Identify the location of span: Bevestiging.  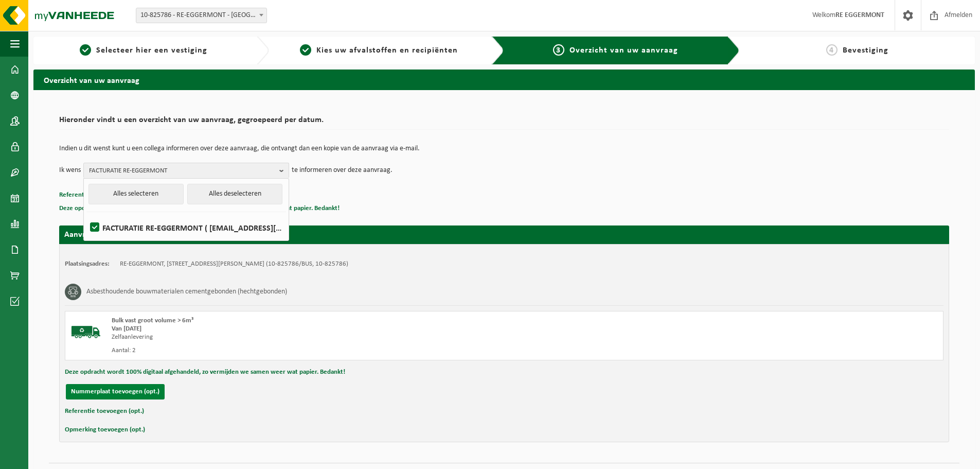
(865, 50).